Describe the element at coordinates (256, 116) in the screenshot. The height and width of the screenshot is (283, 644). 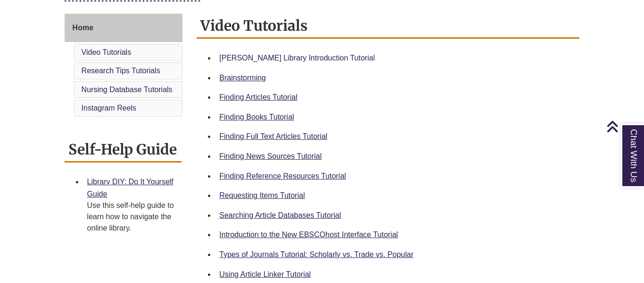
I see `a: Finding Books Tutorial` at that location.